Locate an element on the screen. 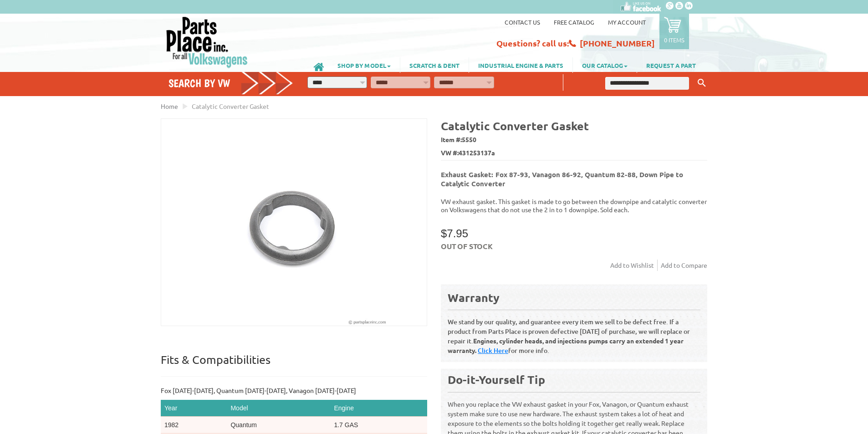  a: Contact us is located at coordinates (522, 22).